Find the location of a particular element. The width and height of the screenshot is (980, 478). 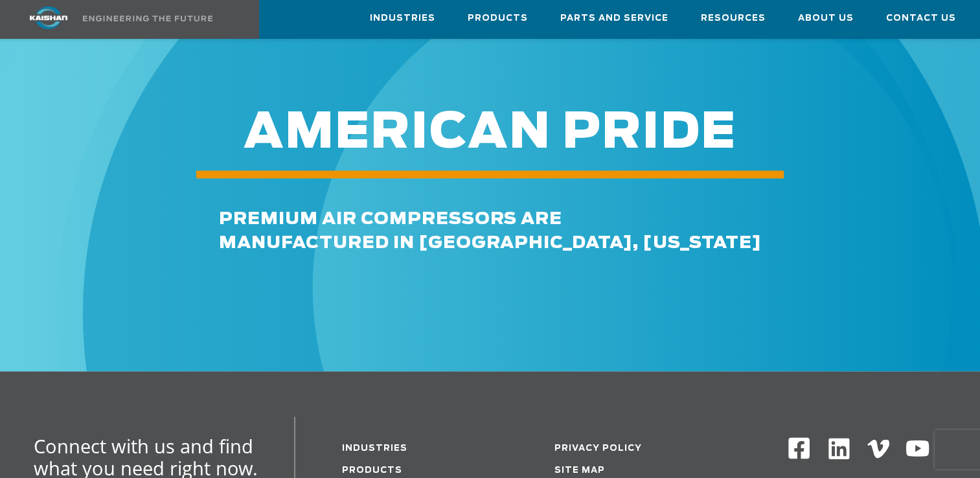

a: About Us is located at coordinates (825, 18).